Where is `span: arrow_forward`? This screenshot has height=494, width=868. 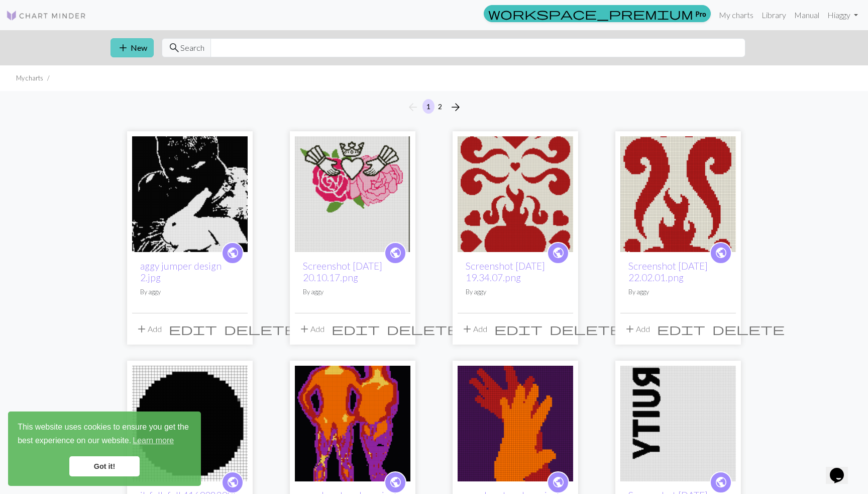
span: arrow_forward is located at coordinates (455, 107).